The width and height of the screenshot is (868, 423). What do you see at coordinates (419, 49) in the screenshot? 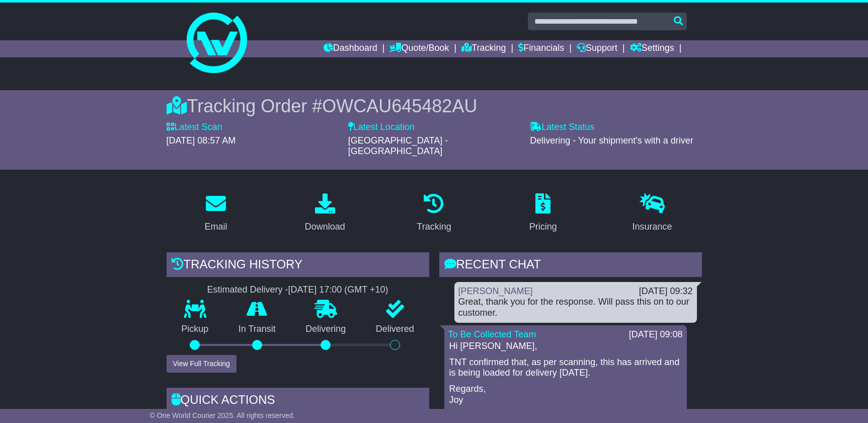
I see `a: Quote/Book` at bounding box center [419, 49].